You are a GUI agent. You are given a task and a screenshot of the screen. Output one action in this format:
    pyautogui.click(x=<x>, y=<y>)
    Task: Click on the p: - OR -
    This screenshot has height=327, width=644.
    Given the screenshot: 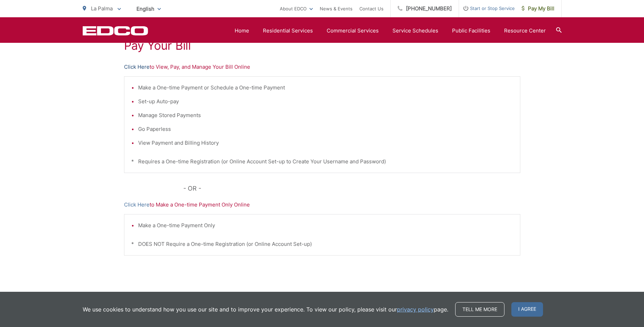 What is the action you would take?
    pyautogui.click(x=352, y=188)
    